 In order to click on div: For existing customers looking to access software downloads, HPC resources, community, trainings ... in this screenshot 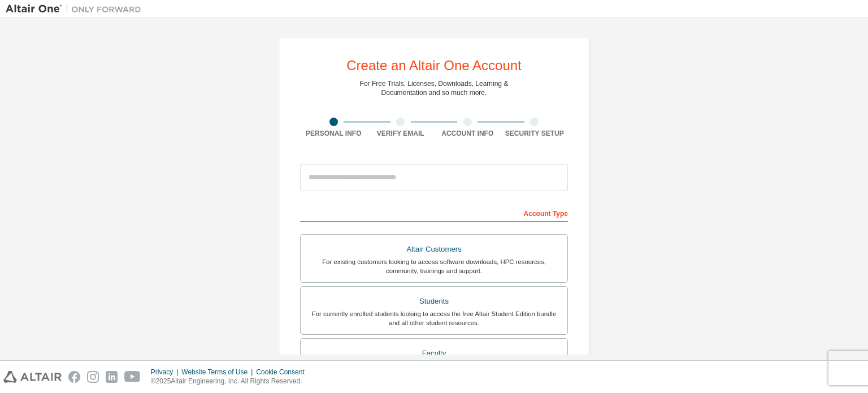, I will do `click(434, 267)`.